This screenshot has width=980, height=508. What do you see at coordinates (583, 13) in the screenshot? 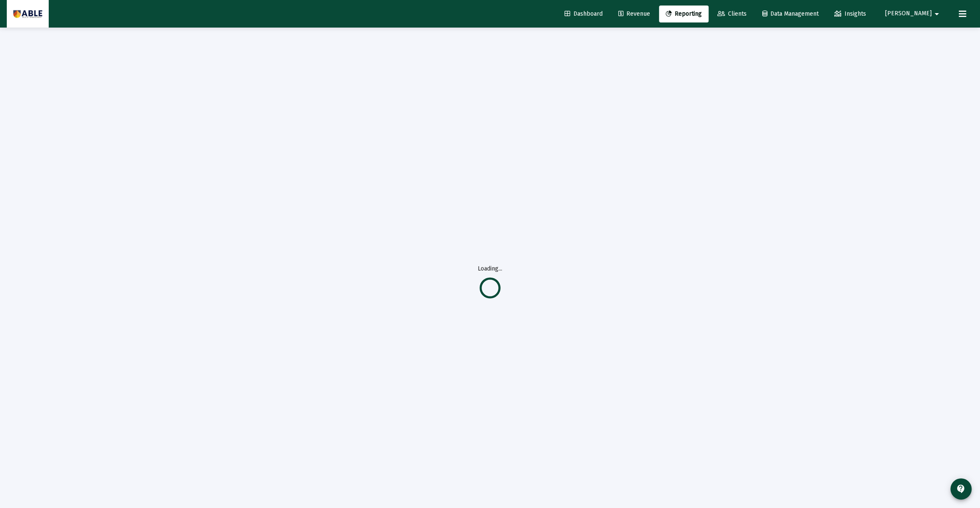
I see `span: Dashboard` at bounding box center [583, 13].